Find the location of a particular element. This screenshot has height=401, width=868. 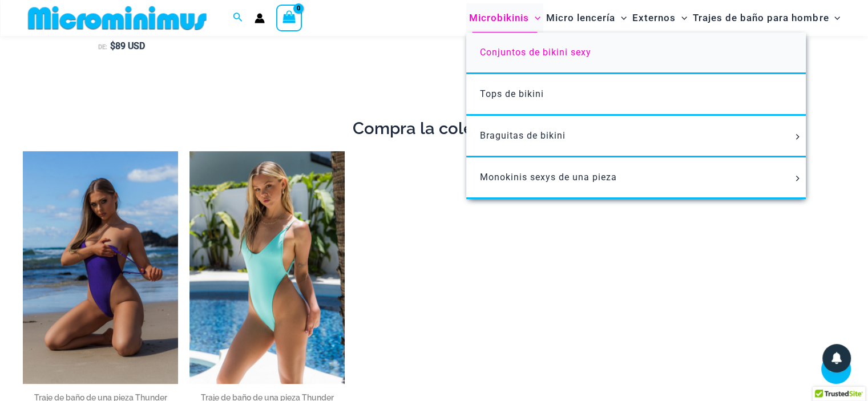

font: Monokinis sexys de una pieza is located at coordinates (548, 177).